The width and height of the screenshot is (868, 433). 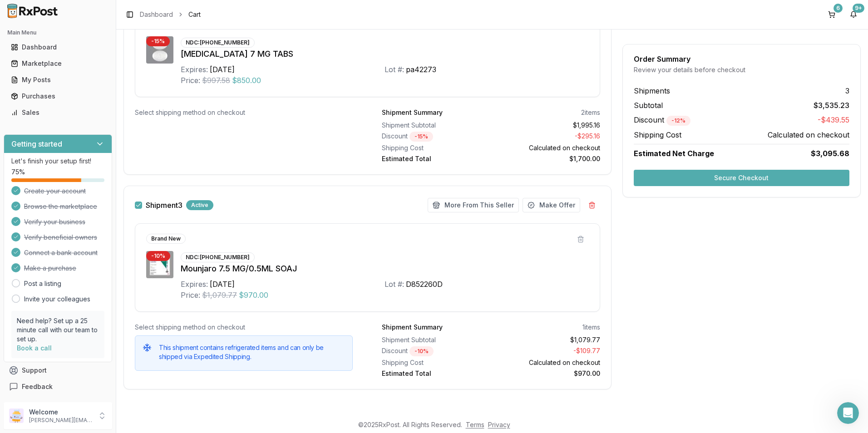 What do you see at coordinates (58, 47) in the screenshot?
I see `div: Dashboard` at bounding box center [58, 47].